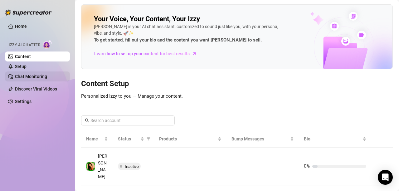  What do you see at coordinates (344, 37) in the screenshot?
I see `img: ai-chatter-content-library-cLFOSyPT.png` at bounding box center [344, 37].